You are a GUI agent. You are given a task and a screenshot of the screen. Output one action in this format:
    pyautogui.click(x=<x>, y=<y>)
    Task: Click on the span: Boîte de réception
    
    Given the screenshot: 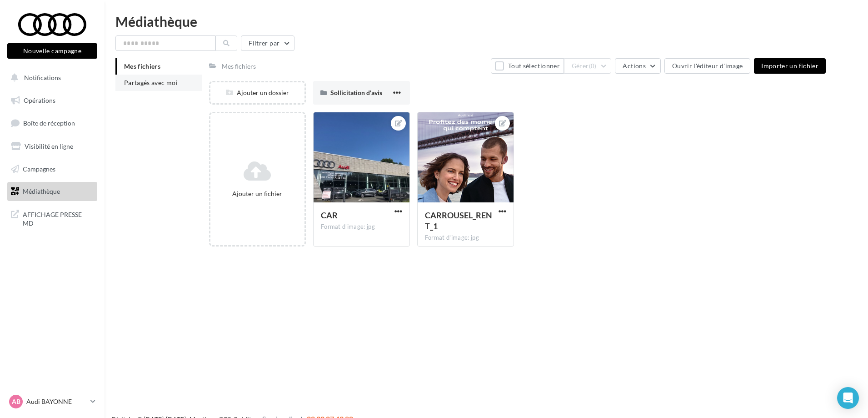 What is the action you would take?
    pyautogui.click(x=49, y=123)
    